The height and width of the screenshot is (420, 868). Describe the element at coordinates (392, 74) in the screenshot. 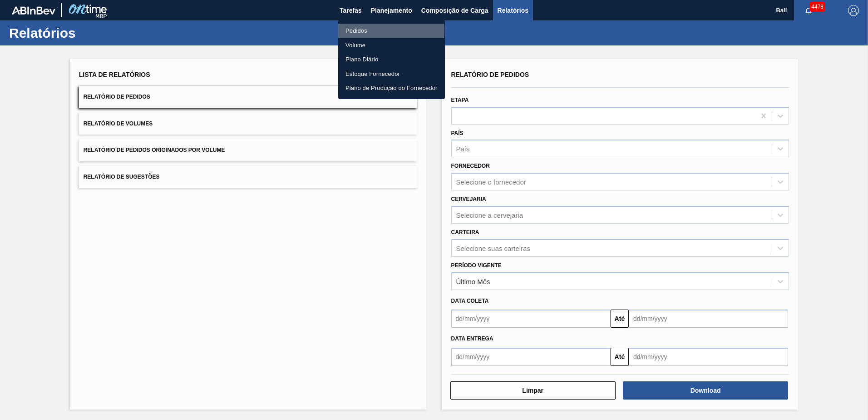

I see `a: Estoque Fornecedor` at that location.